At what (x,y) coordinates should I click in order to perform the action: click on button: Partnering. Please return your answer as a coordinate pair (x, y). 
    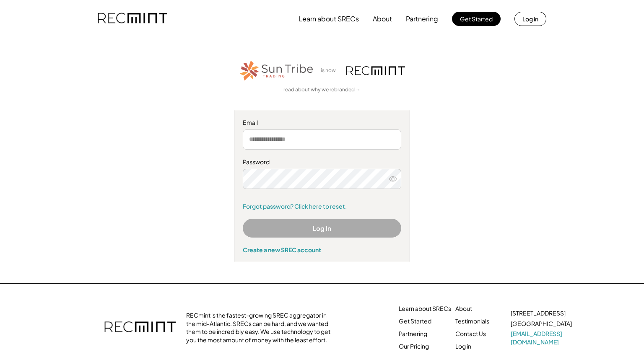
    Looking at the image, I should click on (422, 19).